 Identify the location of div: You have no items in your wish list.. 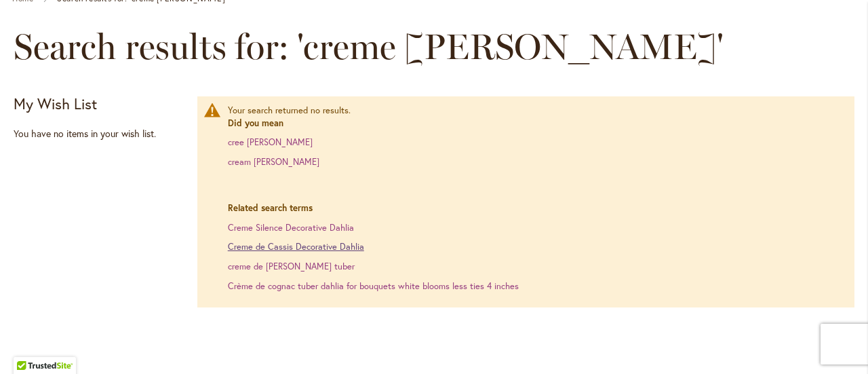
(102, 133).